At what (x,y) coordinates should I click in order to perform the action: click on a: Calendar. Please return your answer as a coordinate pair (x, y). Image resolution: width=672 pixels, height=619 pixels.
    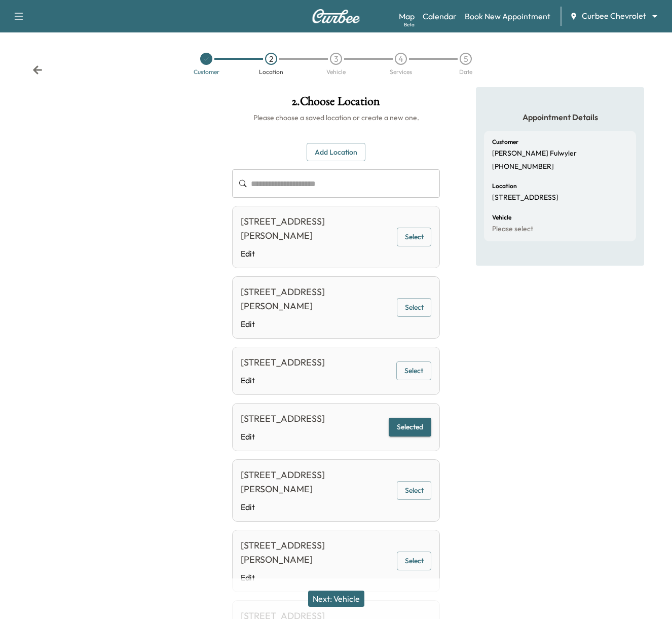
    Looking at the image, I should click on (439, 16).